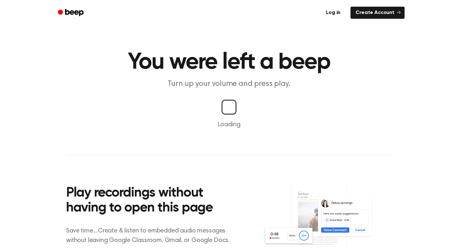 Image resolution: width=458 pixels, height=249 pixels. I want to click on a: Log in, so click(333, 13).